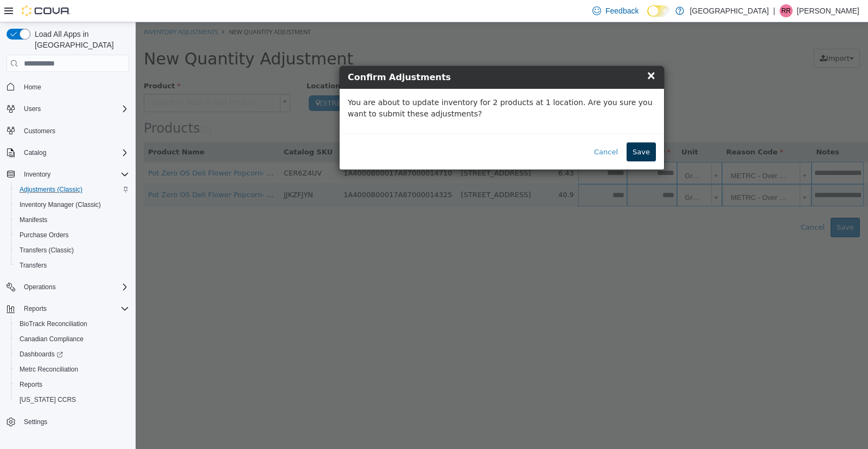 This screenshot has height=449, width=868. What do you see at coordinates (49, 370) in the screenshot?
I see `a: Metrc Reconciliation` at bounding box center [49, 370].